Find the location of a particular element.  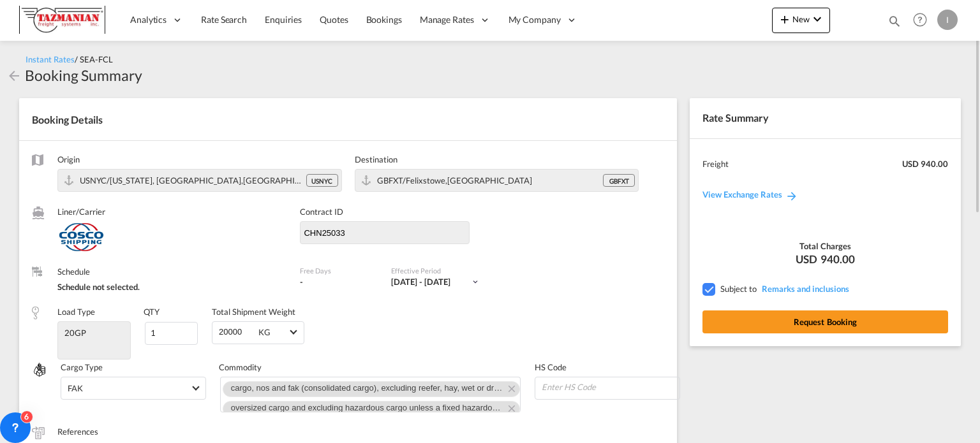

label: Cargo Type is located at coordinates (134, 367).